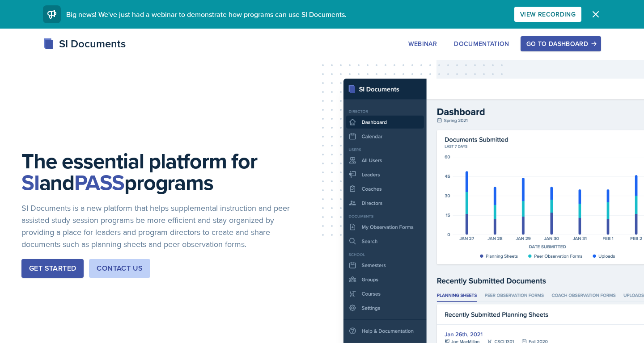 The height and width of the screenshot is (343, 644). I want to click on button: Go to Dashboard, so click(561, 44).